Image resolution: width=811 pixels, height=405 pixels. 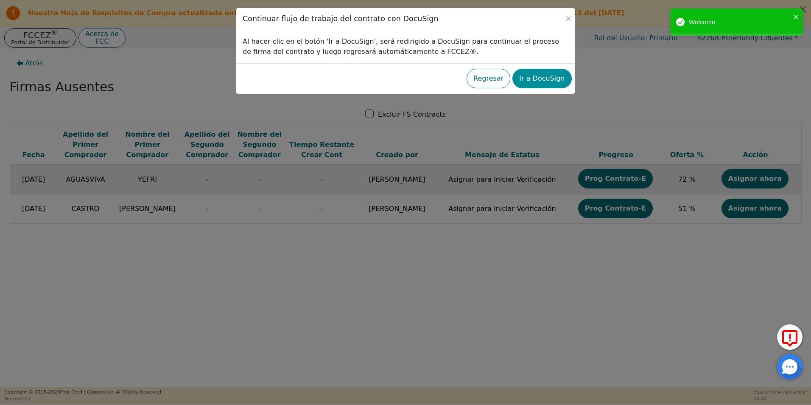 I want to click on button: Ir a DocuSign, so click(x=542, y=78).